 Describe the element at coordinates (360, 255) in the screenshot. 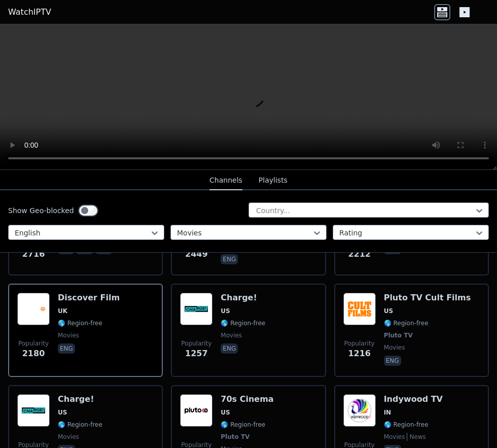

I see `span: 2212` at that location.